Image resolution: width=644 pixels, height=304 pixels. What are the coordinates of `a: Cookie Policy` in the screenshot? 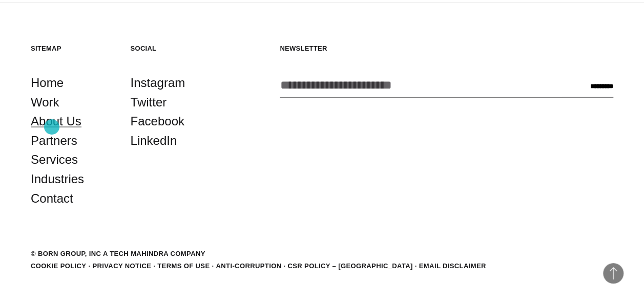 It's located at (59, 265).